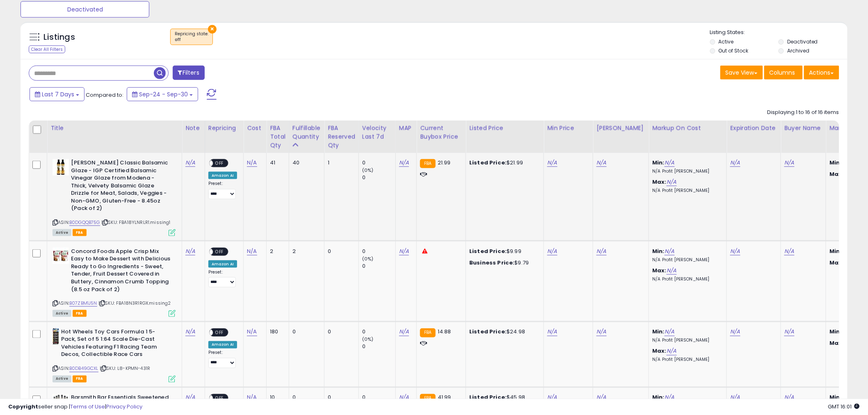  What do you see at coordinates (193, 128) in the screenshot?
I see `div: Note` at bounding box center [193, 128].